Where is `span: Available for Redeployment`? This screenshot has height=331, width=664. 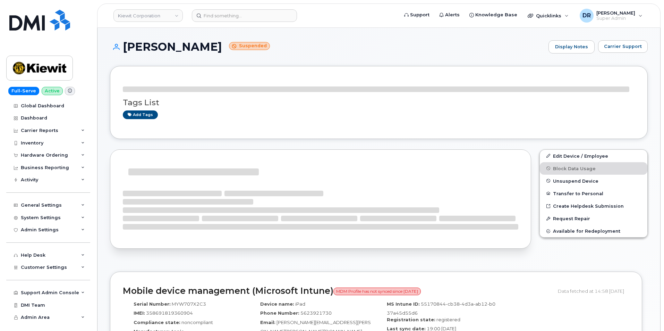 span: Available for Redeployment is located at coordinates (587, 231).